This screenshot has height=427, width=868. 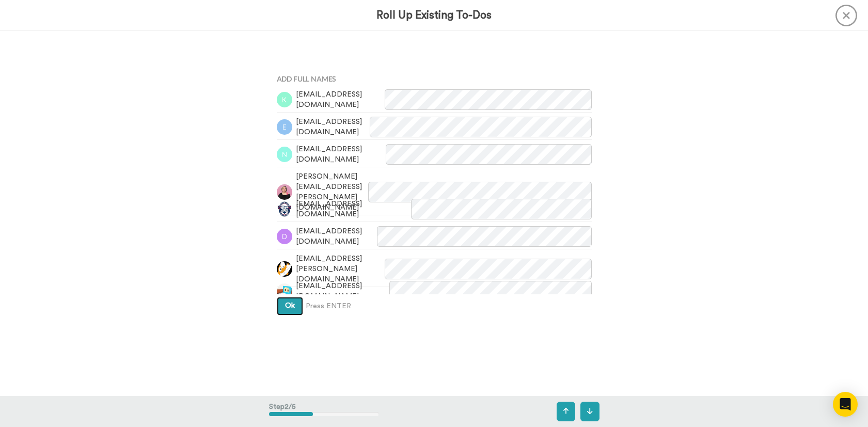 What do you see at coordinates (285, 269) in the screenshot?
I see `img: 61461005-3478-4bb2-9e18-38fec92520ff.png` at bounding box center [285, 269].